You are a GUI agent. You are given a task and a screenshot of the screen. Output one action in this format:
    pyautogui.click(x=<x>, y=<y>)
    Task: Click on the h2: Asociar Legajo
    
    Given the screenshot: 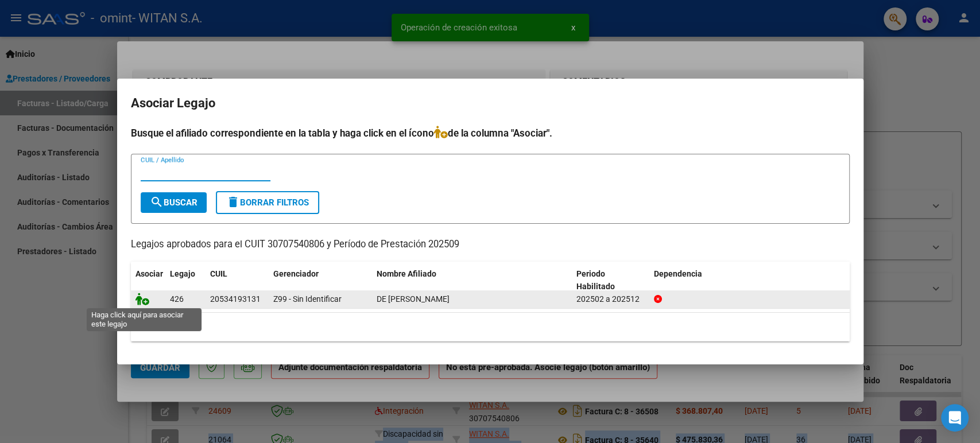 What is the action you would take?
    pyautogui.click(x=490, y=104)
    